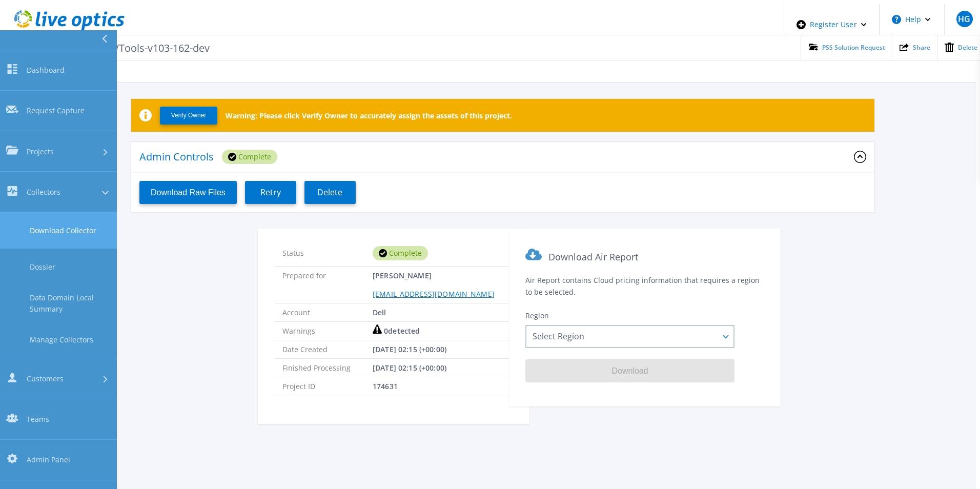 The width and height of the screenshot is (980, 489). What do you see at coordinates (328, 284) in the screenshot?
I see `span: Prepared for` at bounding box center [328, 284].